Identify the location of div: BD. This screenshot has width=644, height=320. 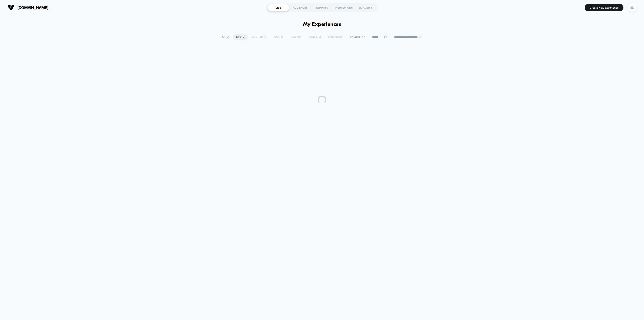
(632, 8).